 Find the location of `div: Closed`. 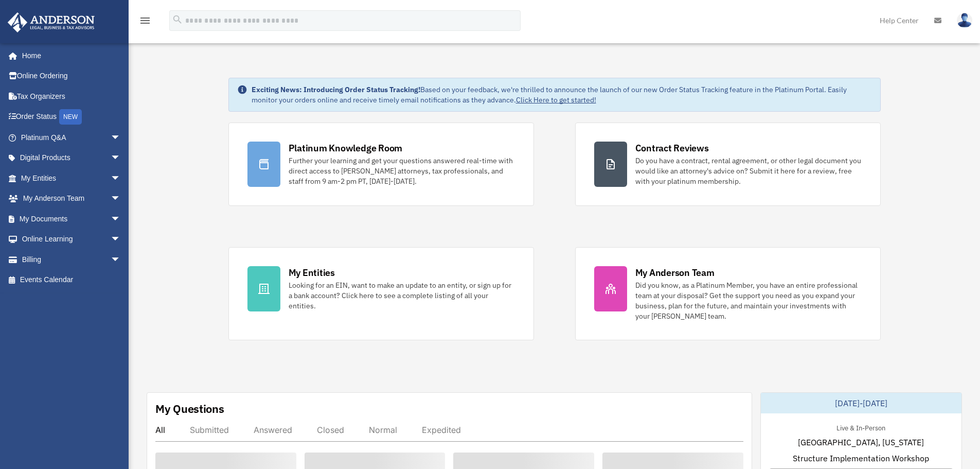

div: Closed is located at coordinates (330, 430).